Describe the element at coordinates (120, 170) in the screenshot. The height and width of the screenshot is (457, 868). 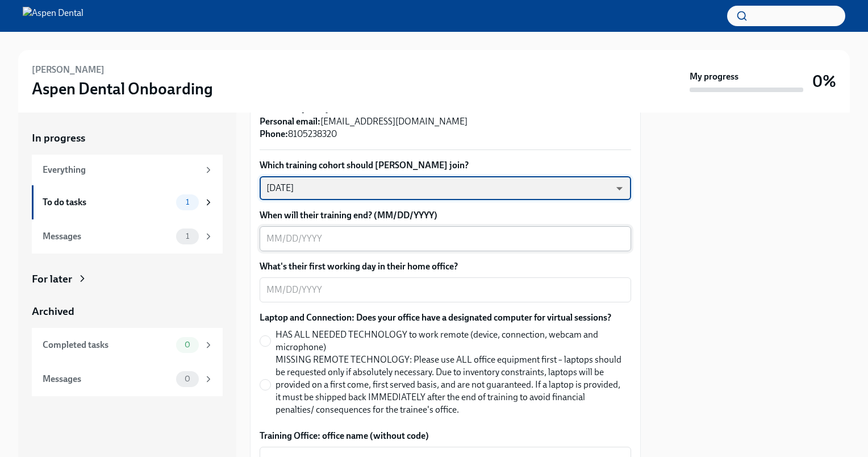
I see `div: Everything` at that location.